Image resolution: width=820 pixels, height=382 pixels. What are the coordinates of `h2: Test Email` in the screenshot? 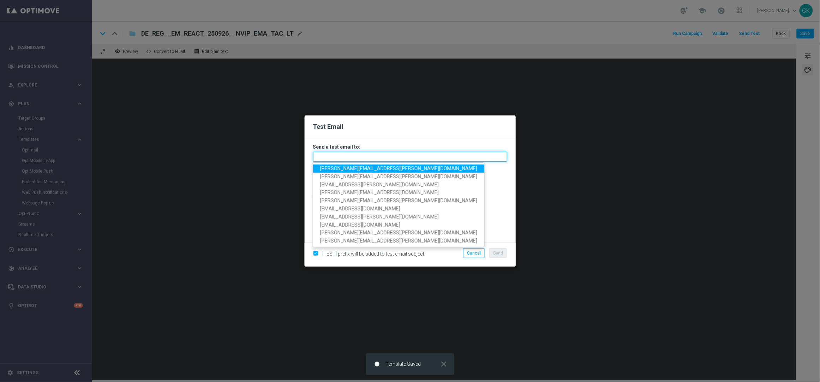 It's located at (410, 127).